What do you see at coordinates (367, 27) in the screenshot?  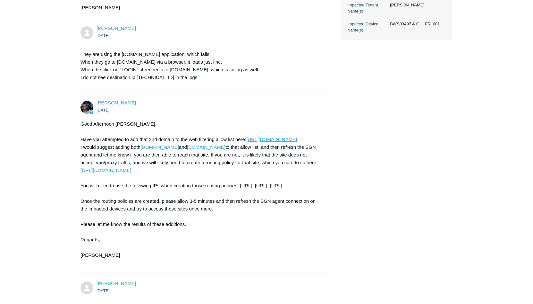 I see `dt: Impacted Device Name(s)` at bounding box center [367, 27].